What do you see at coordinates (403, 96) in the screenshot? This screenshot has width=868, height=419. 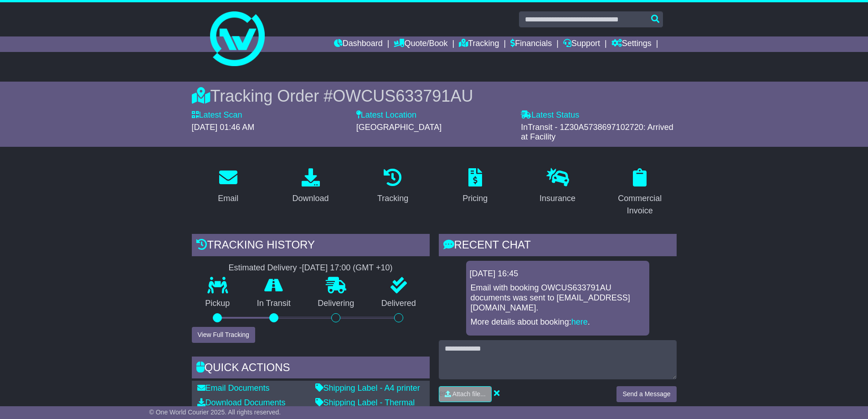 I see `span: OWCUS633791AU` at bounding box center [403, 96].